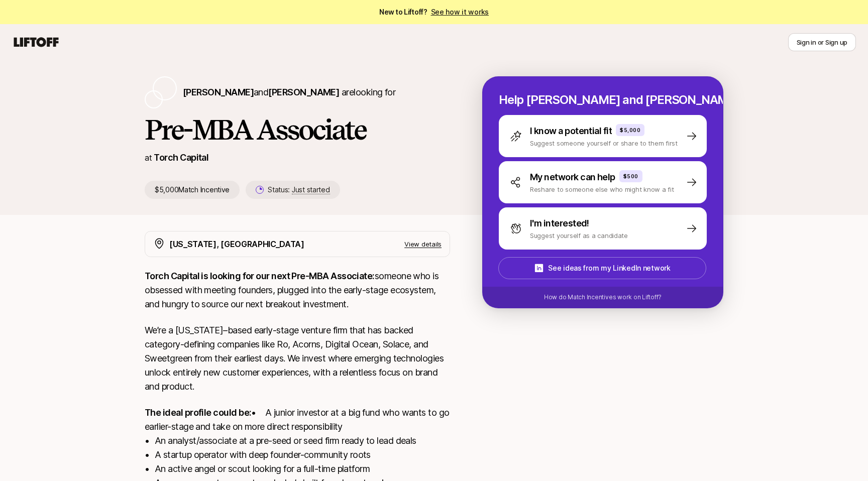  What do you see at coordinates (423, 244) in the screenshot?
I see `p: View details` at bounding box center [423, 244].